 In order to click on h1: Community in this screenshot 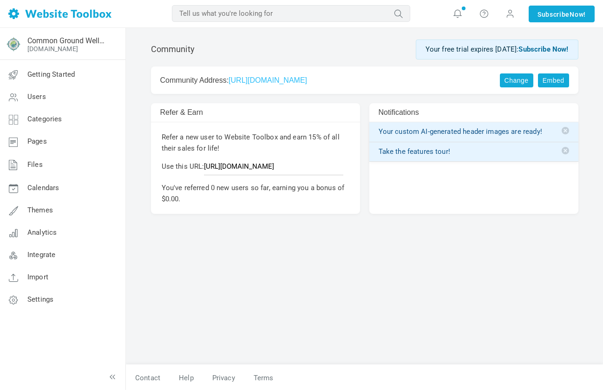, I will do `click(173, 49)`.